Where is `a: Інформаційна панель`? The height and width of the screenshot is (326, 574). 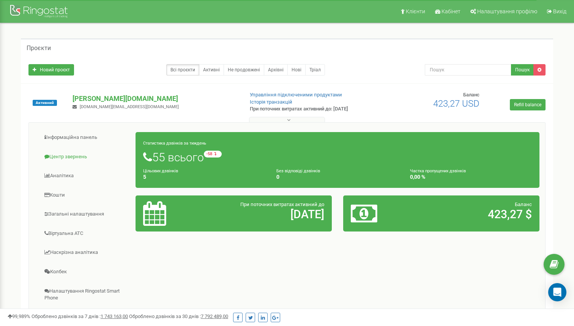 a: Інформаційна панель is located at coordinates (85, 138).